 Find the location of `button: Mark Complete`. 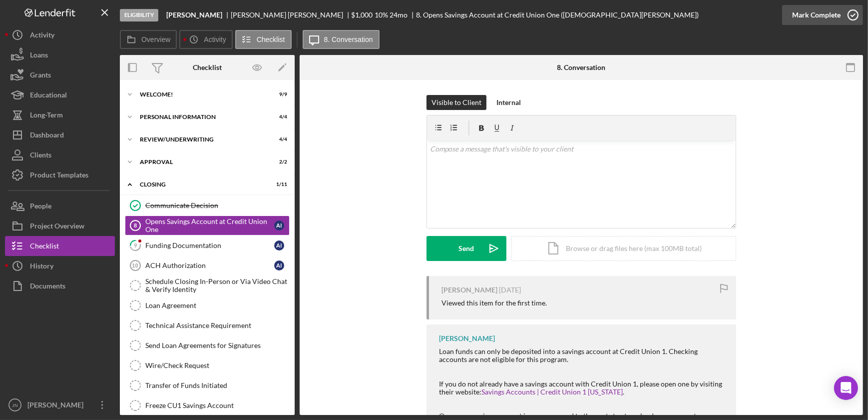

button: Mark Complete is located at coordinates (823, 15).